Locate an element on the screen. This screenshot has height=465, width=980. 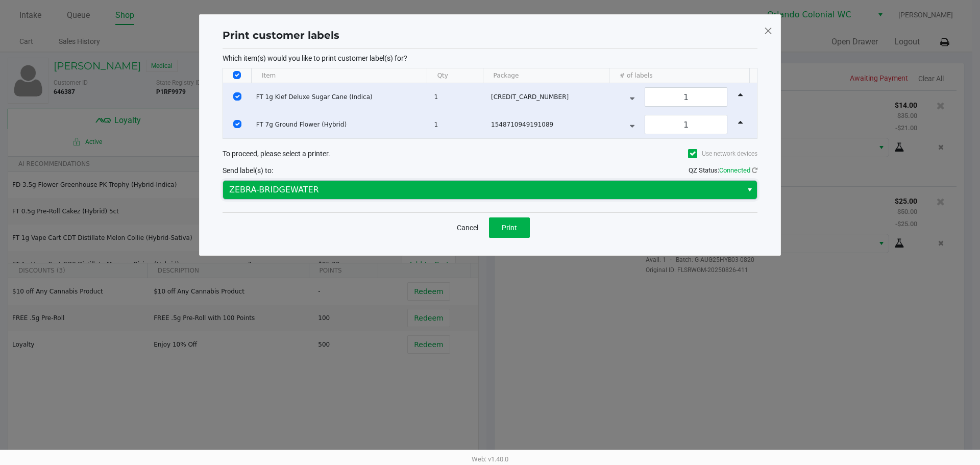
span: Send label(s) to: is located at coordinates (248, 170).